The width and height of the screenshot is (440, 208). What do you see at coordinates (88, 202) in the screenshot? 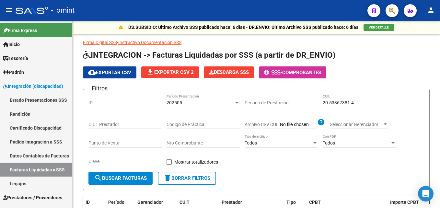
I see `span: ID` at bounding box center [88, 202].